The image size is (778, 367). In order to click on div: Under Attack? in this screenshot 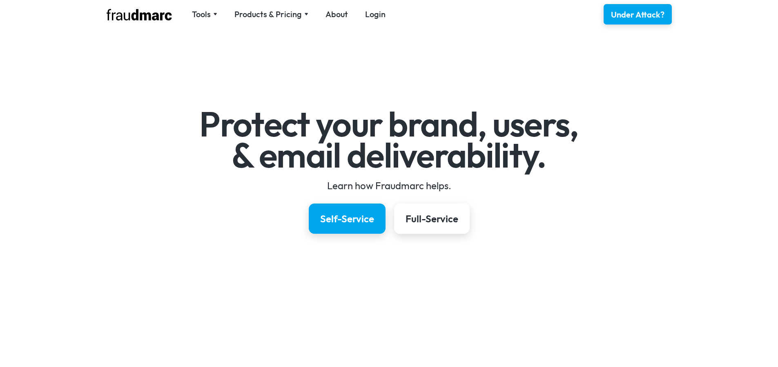, I will do `click(637, 15)`.